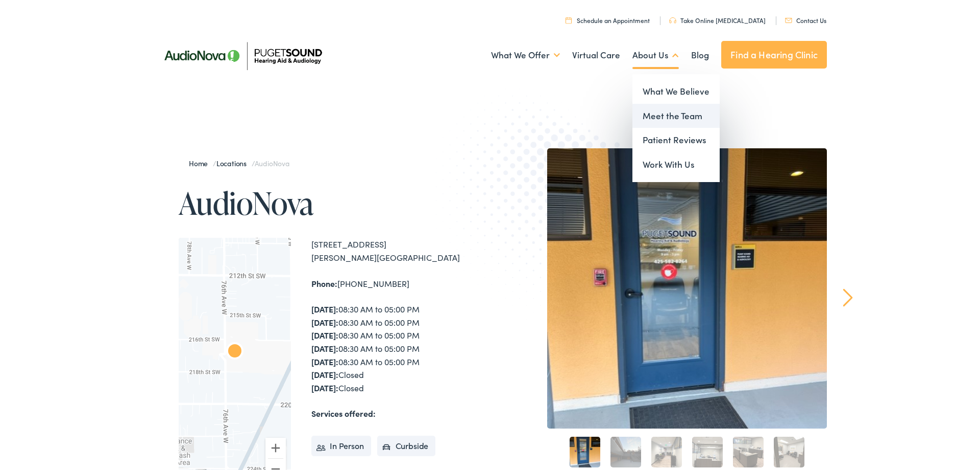 This screenshot has height=470, width=980. Describe the element at coordinates (656, 55) in the screenshot. I see `a: About Us` at that location.